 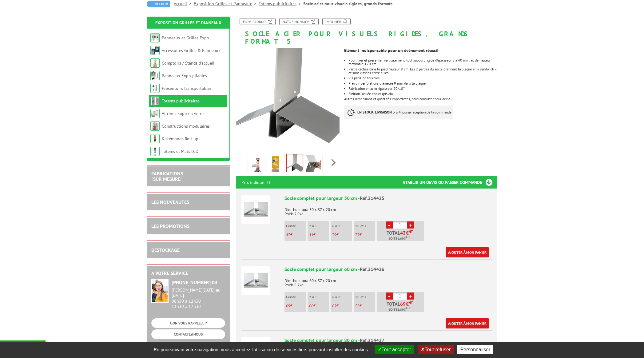 I want to click on a: LES PROMOTIONS, so click(x=170, y=226).